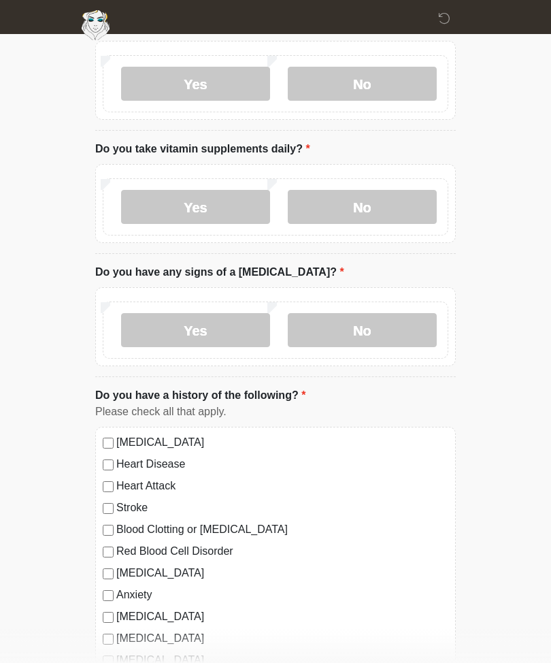  Describe the element at coordinates (200, 395) in the screenshot. I see `label: Do you have a history of the following?` at that location.